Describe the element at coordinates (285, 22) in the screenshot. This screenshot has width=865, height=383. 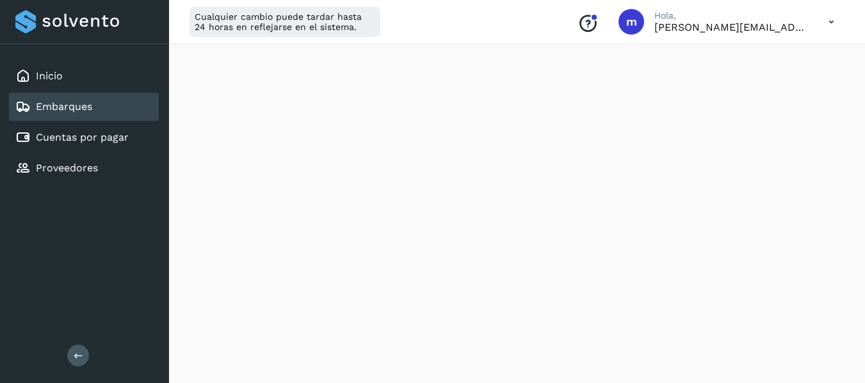
I see `div: Cualquier cambio puede tardar hasta 24 horas en reflejarse en el sistema.` at that location.